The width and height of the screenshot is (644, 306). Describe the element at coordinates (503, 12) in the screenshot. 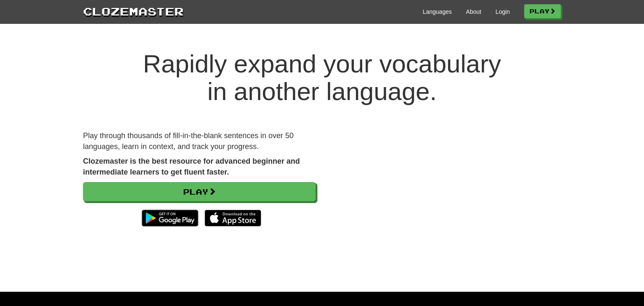

I see `a: Login` at that location.